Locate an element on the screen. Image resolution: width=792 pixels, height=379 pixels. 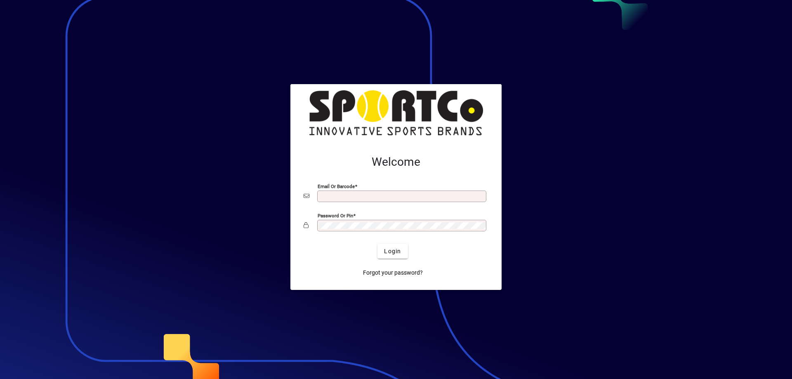
mat-label: Password or Pin is located at coordinates (335, 216).